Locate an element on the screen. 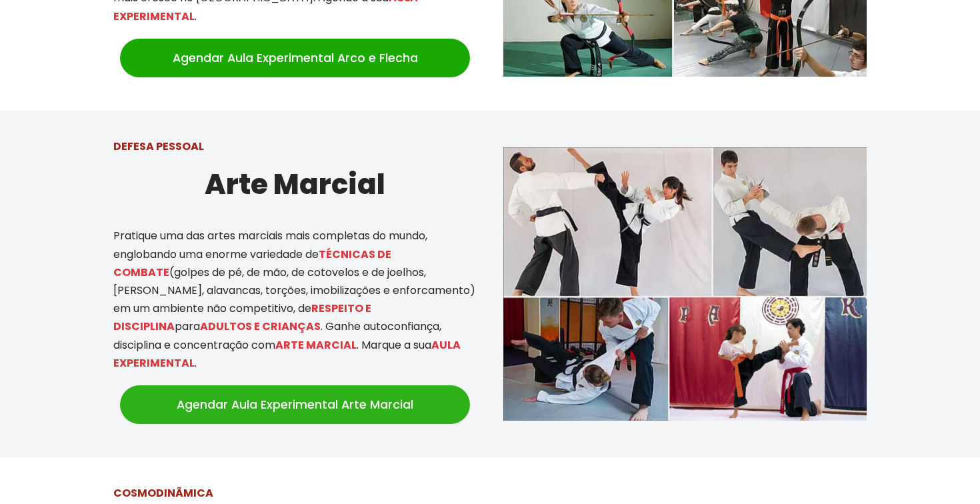 The image size is (980, 504). h2: Arte Marcial is located at coordinates (294, 184).